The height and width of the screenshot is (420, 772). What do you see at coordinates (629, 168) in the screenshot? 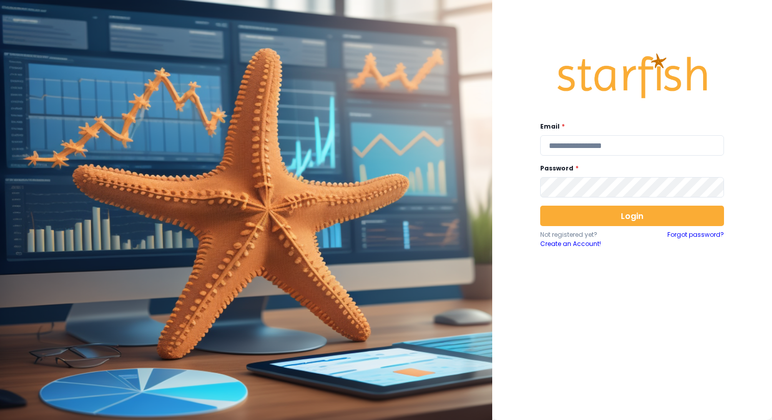
I see `label: Password` at bounding box center [629, 168].